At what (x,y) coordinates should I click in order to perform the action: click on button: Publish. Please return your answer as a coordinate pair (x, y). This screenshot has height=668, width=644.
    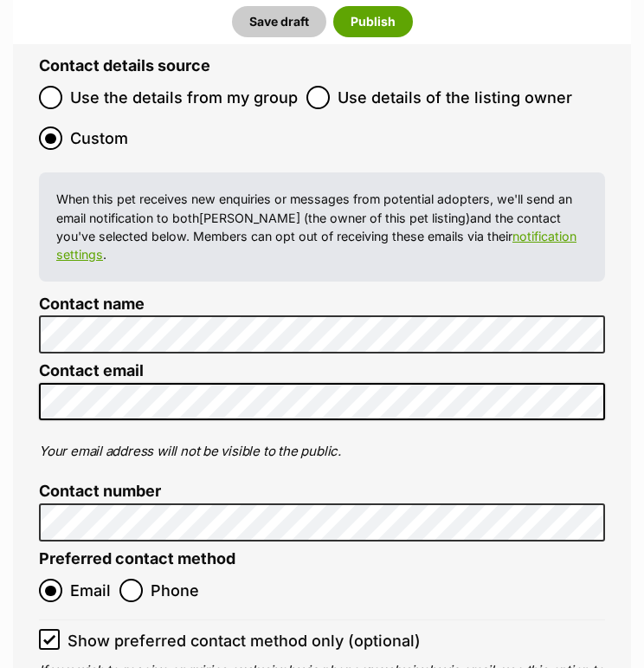
    Looking at the image, I should click on (373, 22).